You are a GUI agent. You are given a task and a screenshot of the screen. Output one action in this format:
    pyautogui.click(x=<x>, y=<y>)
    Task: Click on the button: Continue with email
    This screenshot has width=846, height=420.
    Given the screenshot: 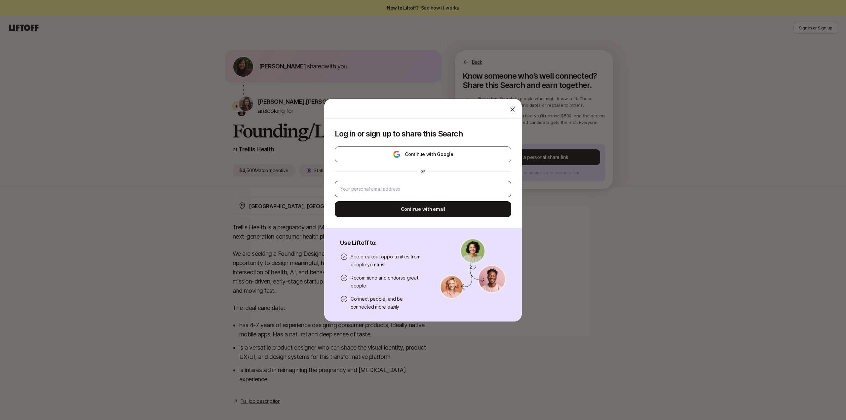 What is the action you would take?
    pyautogui.click(x=423, y=209)
    